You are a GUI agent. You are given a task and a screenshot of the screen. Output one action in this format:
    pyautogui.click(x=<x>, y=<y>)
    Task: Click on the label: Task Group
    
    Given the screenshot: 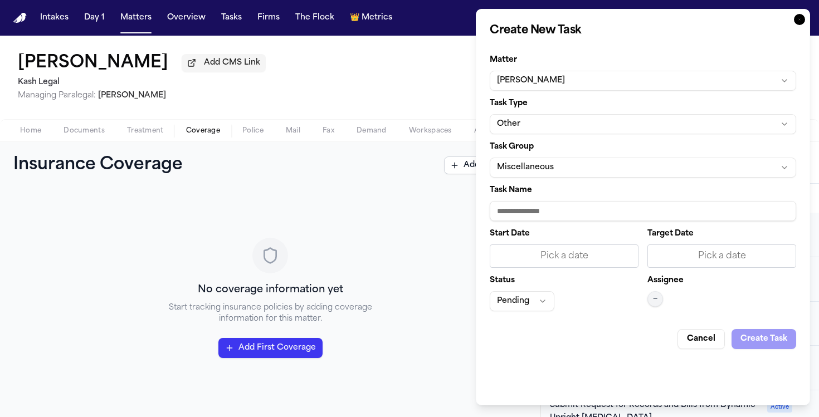 What is the action you would take?
    pyautogui.click(x=643, y=147)
    